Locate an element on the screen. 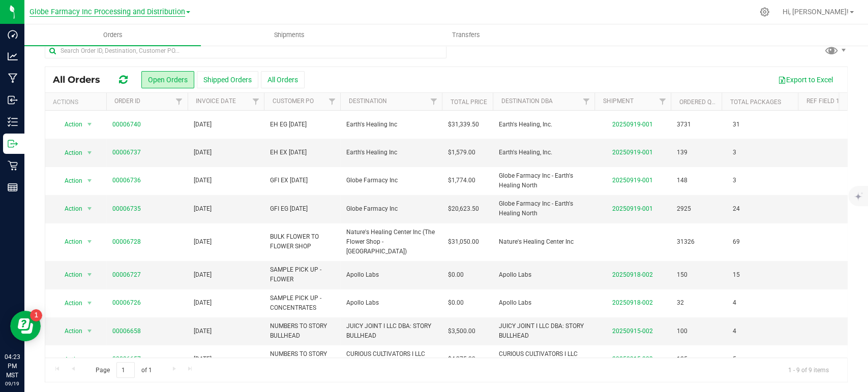 The image size is (868, 392). span: $0.00 is located at coordinates (456, 275).